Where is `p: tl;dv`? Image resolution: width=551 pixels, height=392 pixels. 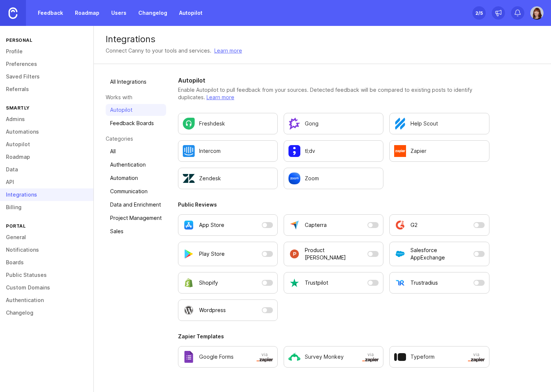
p: tl;dv is located at coordinates (310, 151).